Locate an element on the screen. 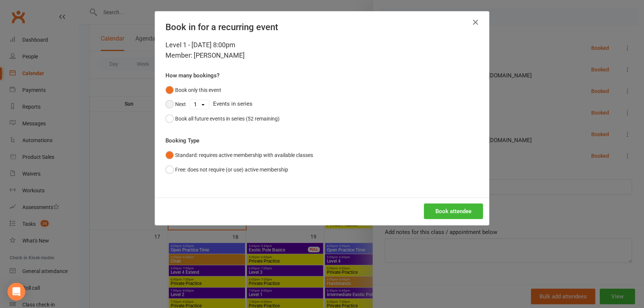  button: Close is located at coordinates (476, 23).